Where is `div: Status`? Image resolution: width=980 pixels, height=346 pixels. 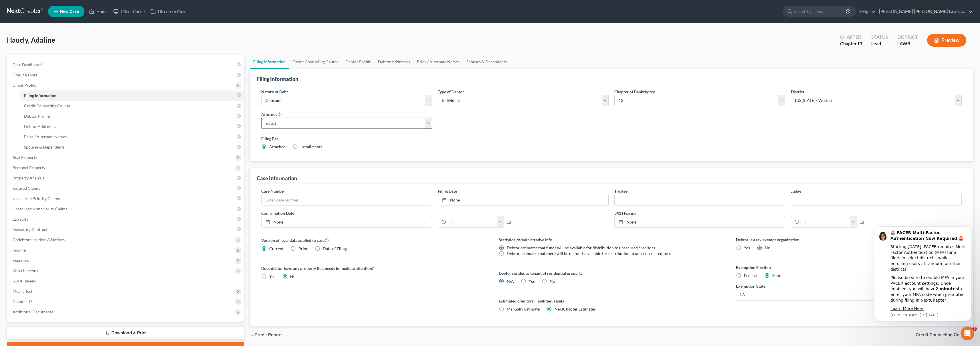 div: Status is located at coordinates (880, 37).